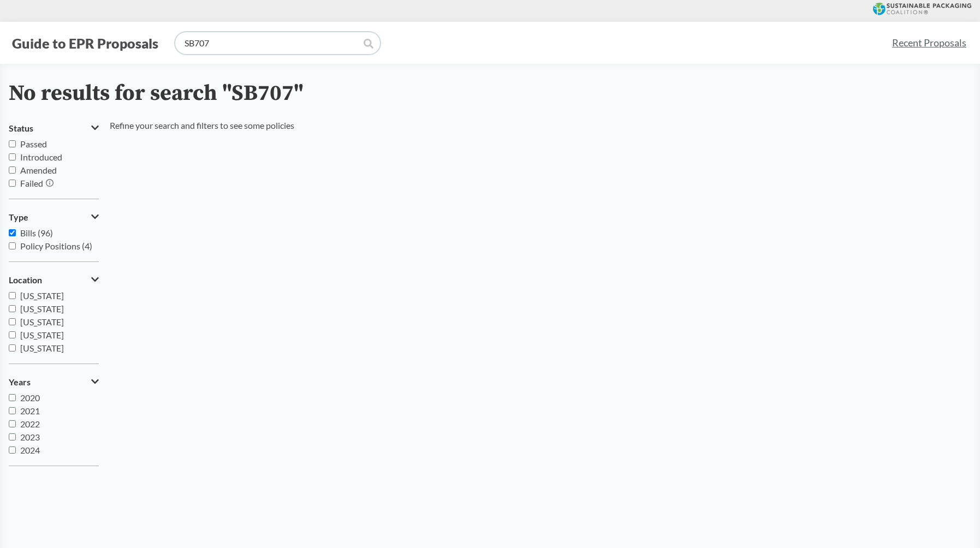 Image resolution: width=980 pixels, height=548 pixels. Describe the element at coordinates (277, 43) in the screenshot. I see `input: Find a proposal` at that location.